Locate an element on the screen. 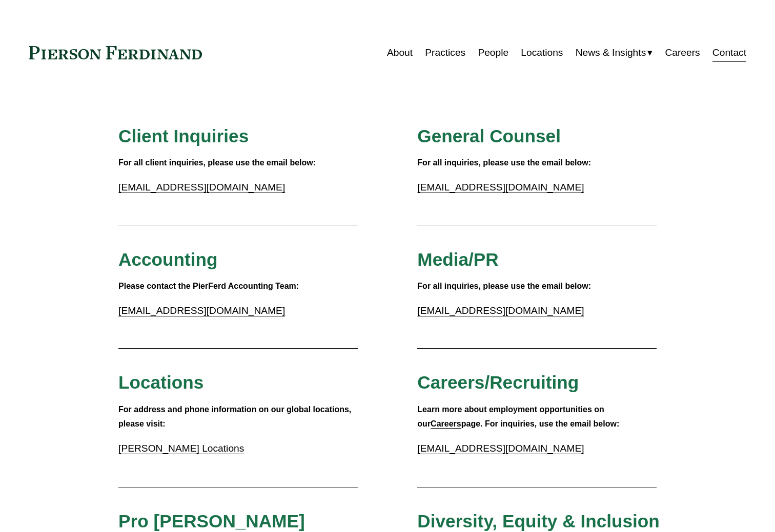  strong: Learn more about employment opportunities on our is located at coordinates (511, 416).